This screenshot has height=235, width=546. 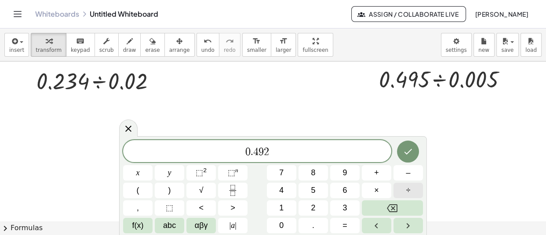 What do you see at coordinates (48, 50) in the screenshot?
I see `span: transform` at bounding box center [48, 50].